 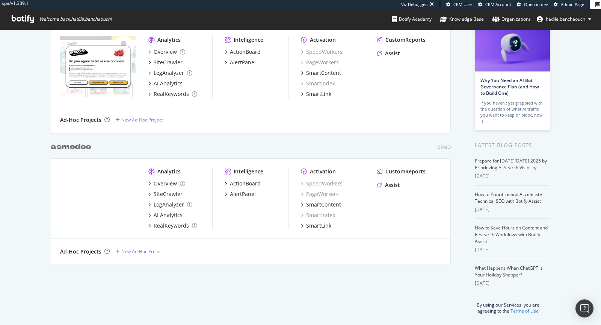 What do you see at coordinates (71, 147) in the screenshot?
I see `b: asmodee` at bounding box center [71, 147].